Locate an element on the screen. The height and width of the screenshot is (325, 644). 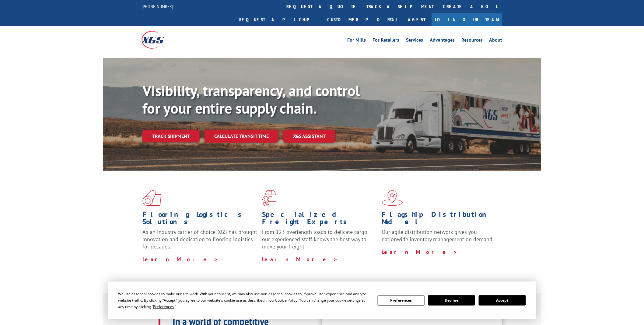
p: From 123 overlength loads to delicate cargo, our experienced staff knows the best way to move you... is located at coordinates (320, 242).